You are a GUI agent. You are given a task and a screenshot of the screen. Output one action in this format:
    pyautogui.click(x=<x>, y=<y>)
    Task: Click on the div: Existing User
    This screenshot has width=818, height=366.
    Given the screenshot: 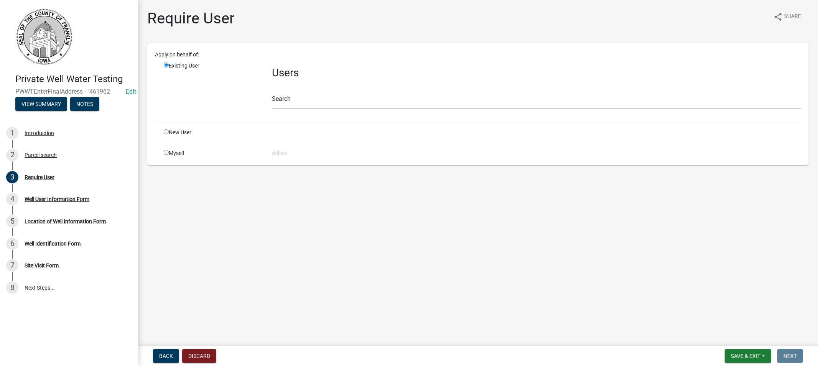 What is the action you would take?
    pyautogui.click(x=212, y=89)
    